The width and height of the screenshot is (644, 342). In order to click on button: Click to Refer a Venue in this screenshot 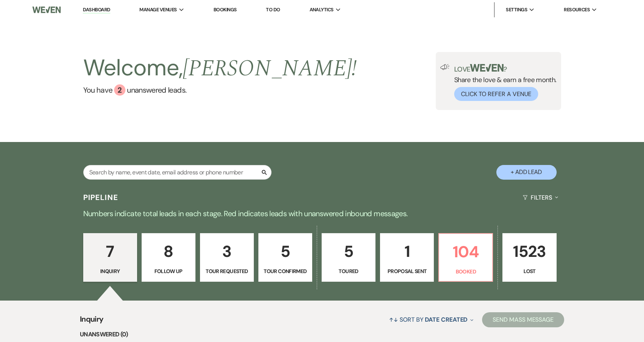, I will do `click(496, 94)`.